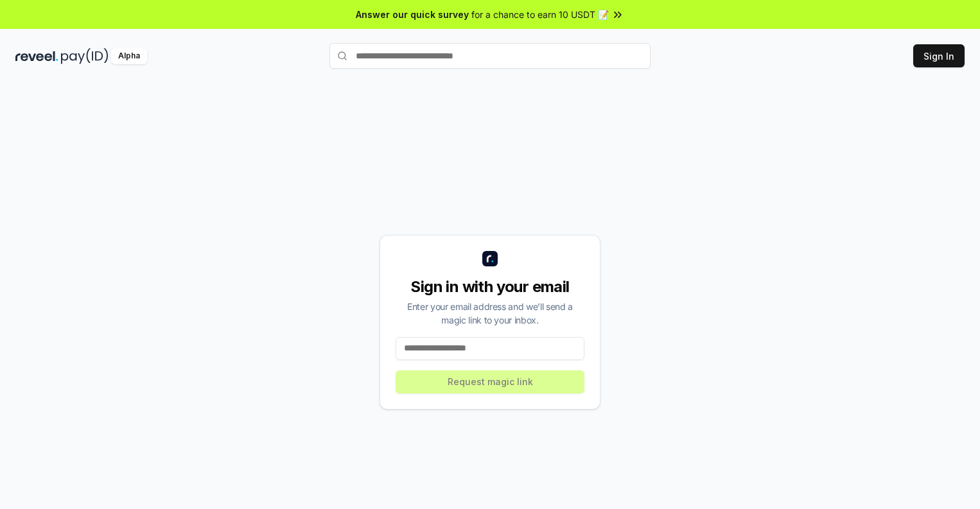 This screenshot has width=980, height=509. What do you see at coordinates (37, 56) in the screenshot?
I see `img: reveel_dark` at bounding box center [37, 56].